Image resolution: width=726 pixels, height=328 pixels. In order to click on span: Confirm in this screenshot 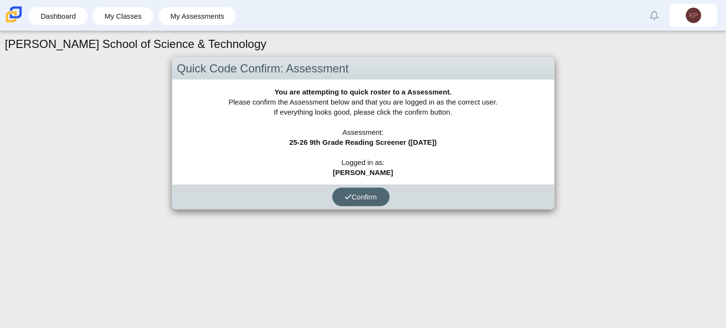, I will do `click(361, 196)`.